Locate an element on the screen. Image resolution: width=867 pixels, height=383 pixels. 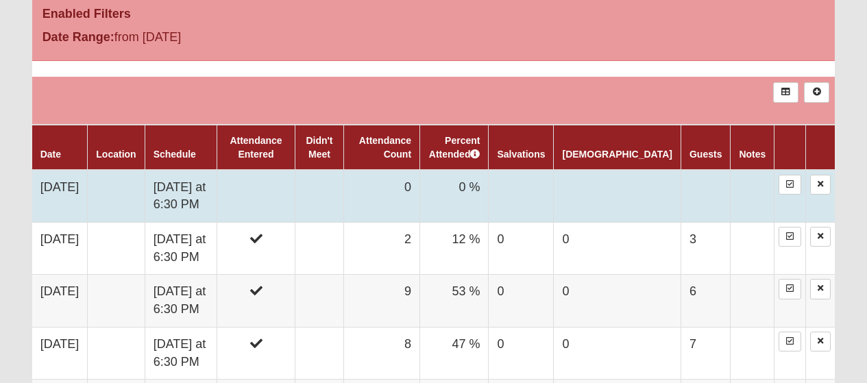
td: 53 % is located at coordinates (454, 301).